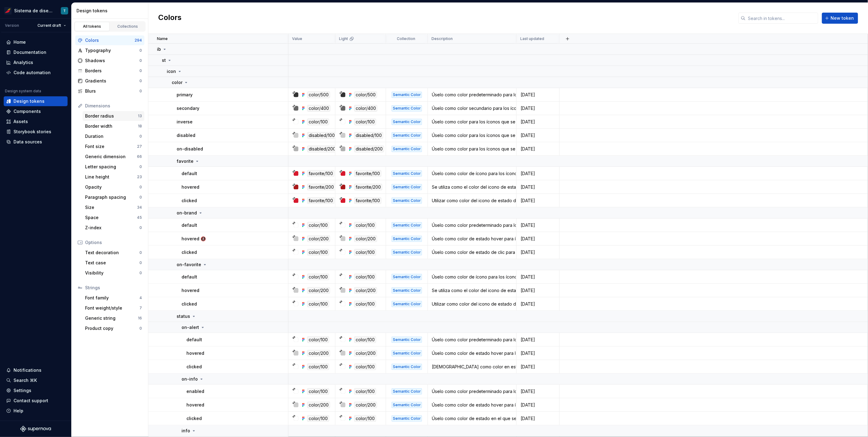  I want to click on div: Options, so click(113, 243).